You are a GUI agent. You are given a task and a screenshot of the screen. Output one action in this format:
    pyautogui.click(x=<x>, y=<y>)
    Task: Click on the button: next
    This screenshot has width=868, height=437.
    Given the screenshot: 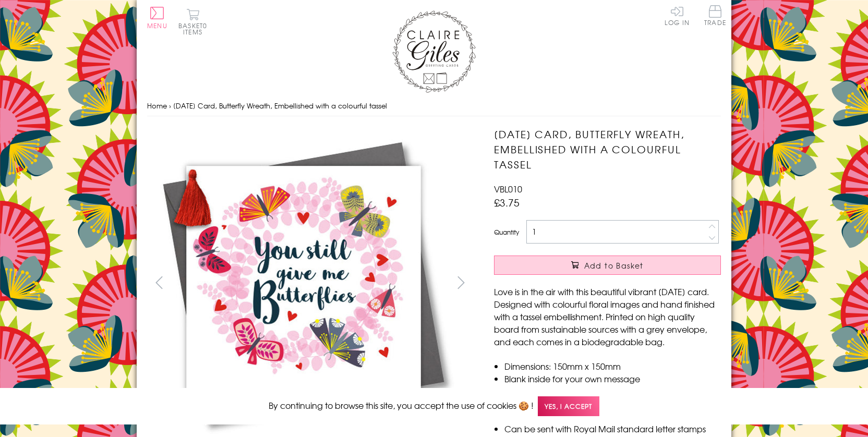 What is the action you would take?
    pyautogui.click(x=461, y=282)
    